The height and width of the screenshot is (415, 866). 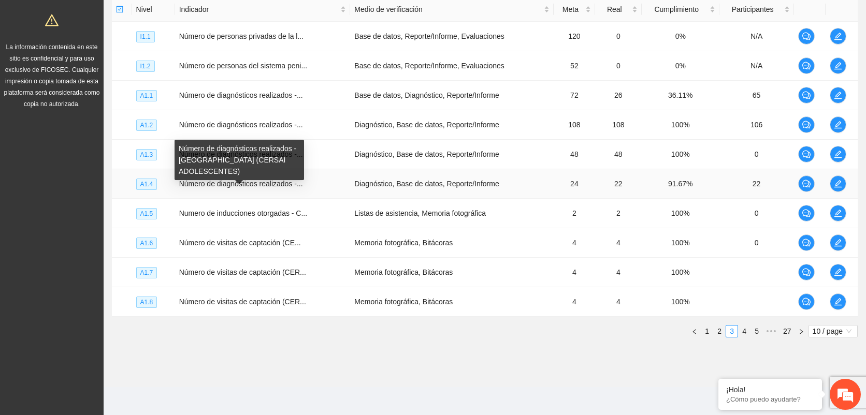 What do you see at coordinates (147, 302) in the screenshot?
I see `span: A1.8` at bounding box center [147, 302].